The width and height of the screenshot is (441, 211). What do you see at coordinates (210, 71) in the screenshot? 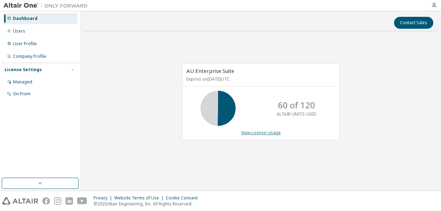
I see `span: AU Enterprise Suite` at bounding box center [210, 71].